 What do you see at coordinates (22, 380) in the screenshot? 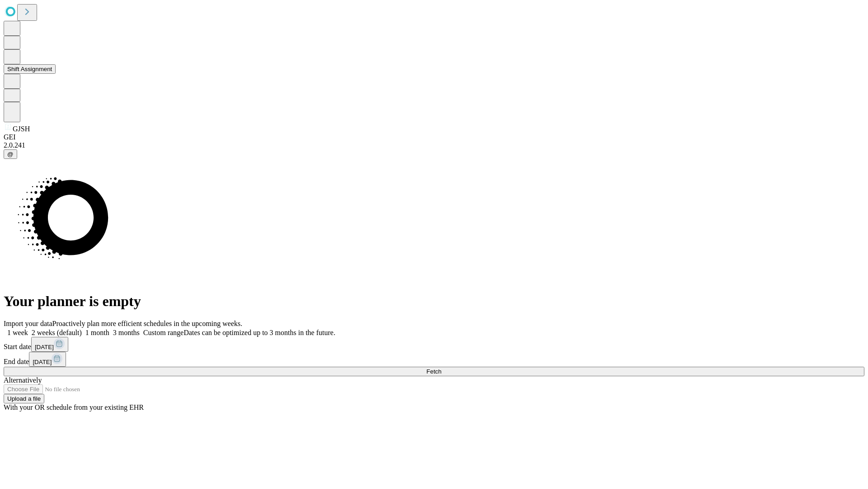
I see `span: Alternatively` at bounding box center [22, 380].